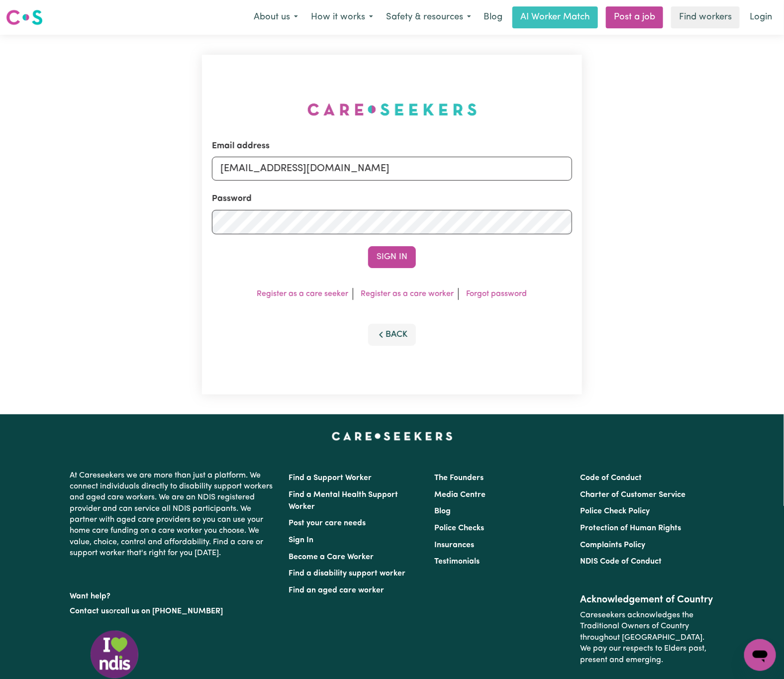 The width and height of the screenshot is (784, 679). What do you see at coordinates (497, 294) in the screenshot?
I see `a: Forgot password` at bounding box center [497, 294].